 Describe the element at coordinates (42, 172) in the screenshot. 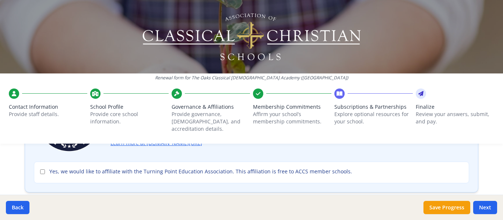

I see `input: Yes, we would like to affiliate with the Turning Point Education Association. This affiliation is...` at that location.